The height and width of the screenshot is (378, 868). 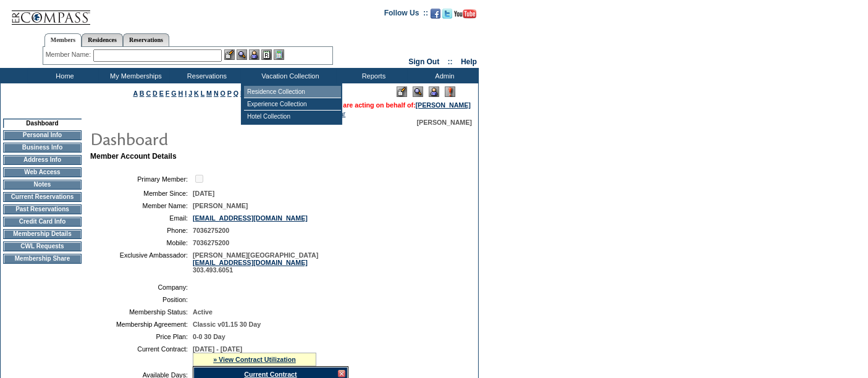 What do you see at coordinates (279, 54) in the screenshot?
I see `img: b_calculator.gif` at bounding box center [279, 54].